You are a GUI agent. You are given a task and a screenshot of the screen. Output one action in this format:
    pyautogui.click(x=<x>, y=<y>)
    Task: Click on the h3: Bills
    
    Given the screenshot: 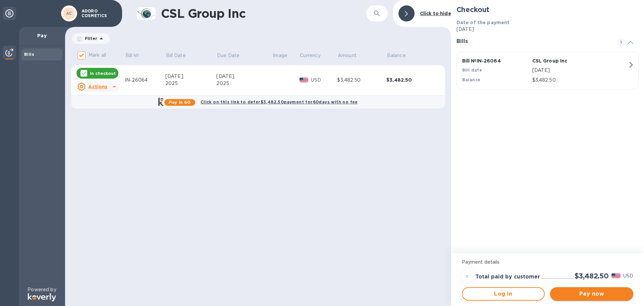 What is the action you would take?
    pyautogui.click(x=532, y=41)
    